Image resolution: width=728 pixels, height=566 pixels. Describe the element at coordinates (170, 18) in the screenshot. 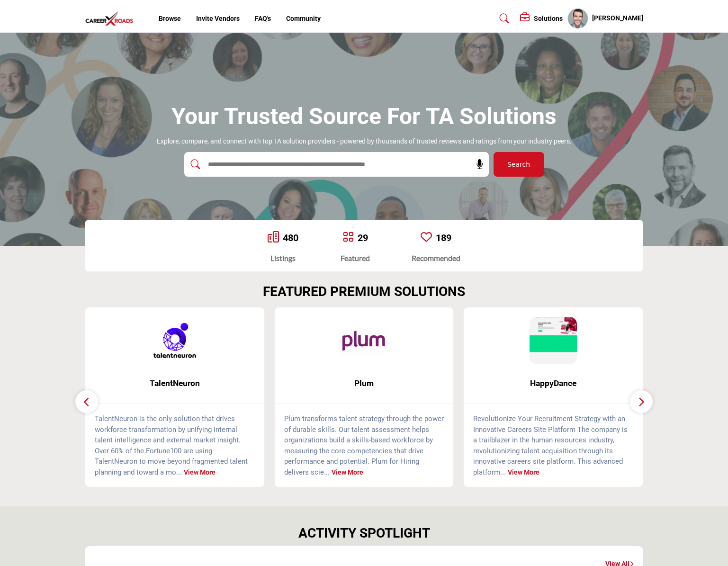

I see `a: Browse` at that location.